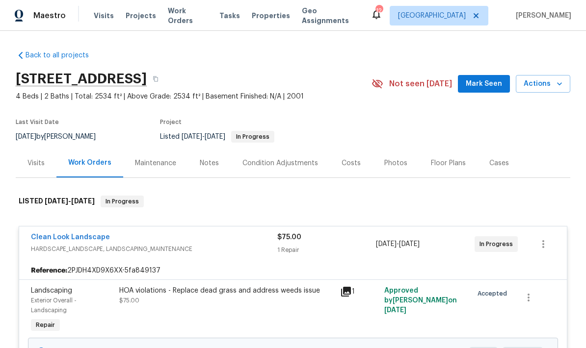  Describe the element at coordinates (379, 11) in the screenshot. I see `div: 12` at that location.